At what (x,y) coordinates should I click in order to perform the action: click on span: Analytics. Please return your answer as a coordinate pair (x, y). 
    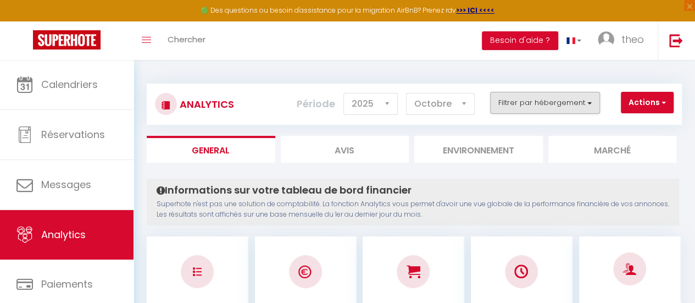
    Looking at the image, I should click on (63, 234).